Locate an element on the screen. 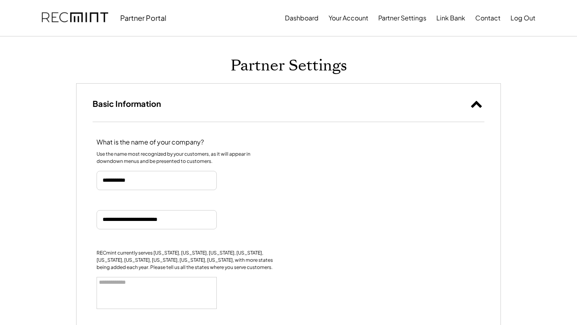  button: Log Out is located at coordinates (523, 18).